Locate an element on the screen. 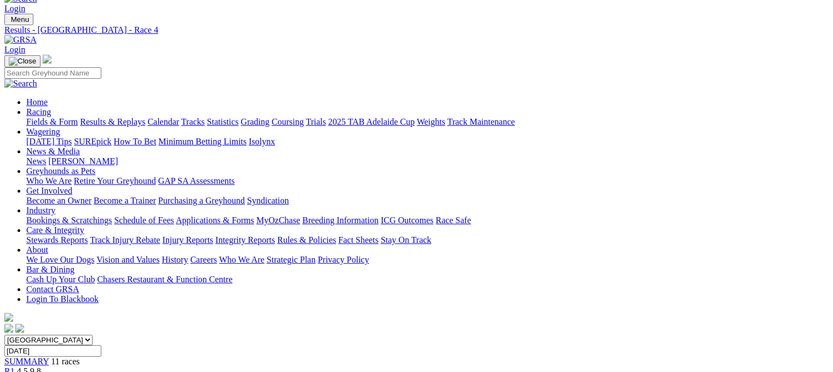 This screenshot has height=372, width=833. a: Applications & Forms is located at coordinates (215, 220).